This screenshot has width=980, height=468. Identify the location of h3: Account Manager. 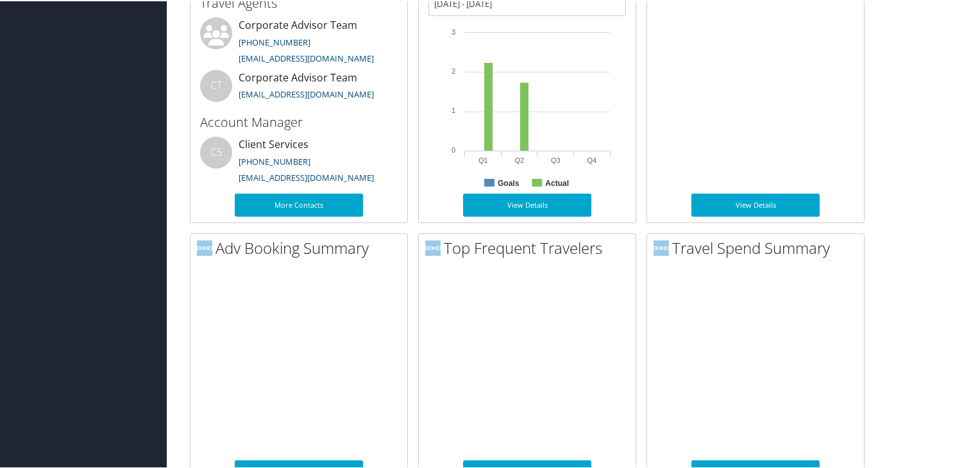
(299, 121).